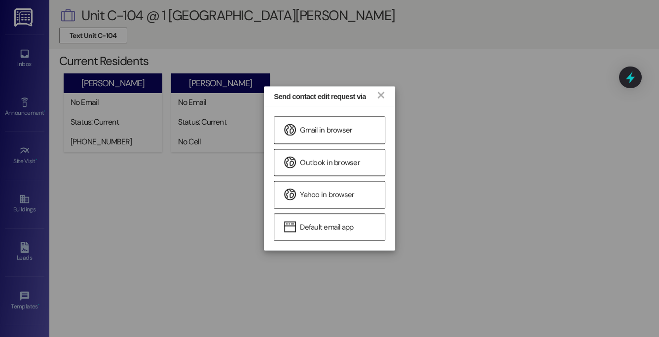 This screenshot has width=659, height=337. Describe the element at coordinates (326, 131) in the screenshot. I see `span: Gmail in browser` at that location.